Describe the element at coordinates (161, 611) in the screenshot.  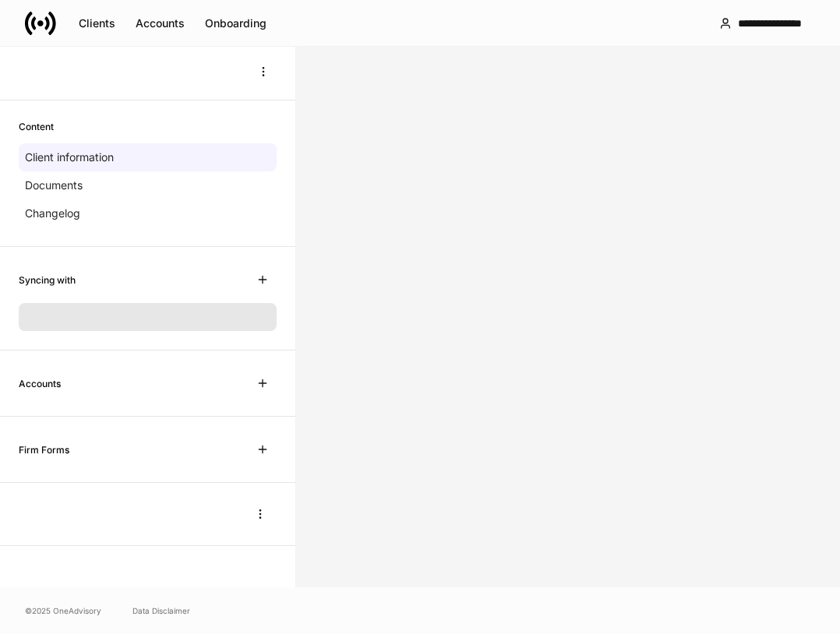
I see `a: Data Disclaimer` at that location.